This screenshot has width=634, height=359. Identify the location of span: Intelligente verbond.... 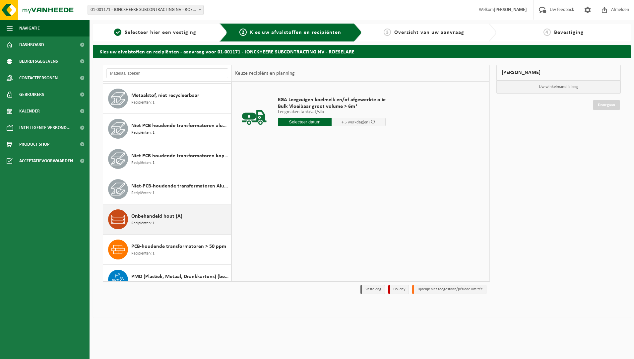
(45, 128).